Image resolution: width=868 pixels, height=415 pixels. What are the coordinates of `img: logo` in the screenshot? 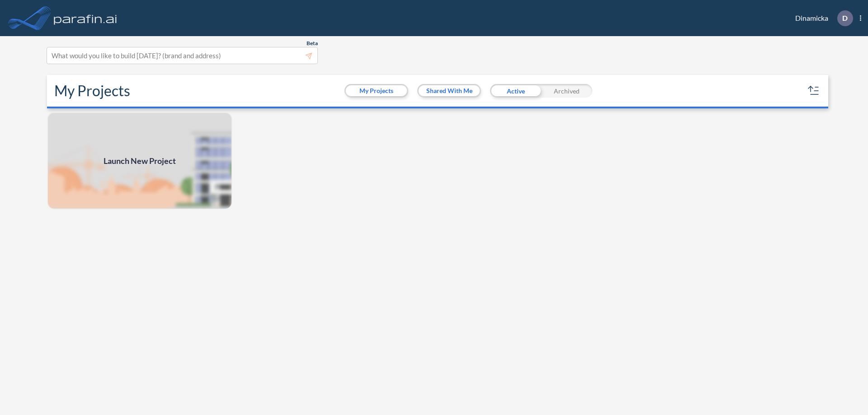 It's located at (85, 18).